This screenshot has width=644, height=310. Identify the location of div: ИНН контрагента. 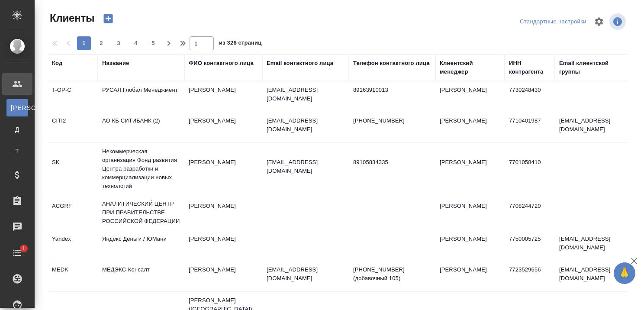
(530, 68).